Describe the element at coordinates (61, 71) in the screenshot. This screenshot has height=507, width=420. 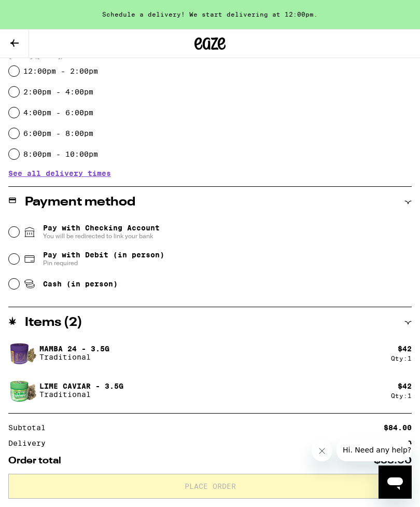
I see `label: 12:00pm - 2:00pm` at that location.